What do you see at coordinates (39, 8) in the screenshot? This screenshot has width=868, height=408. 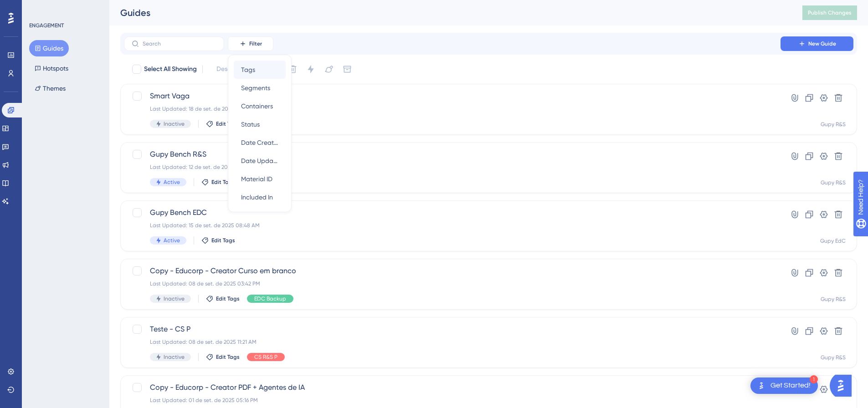 I see `span: Need Help?` at bounding box center [39, 8].